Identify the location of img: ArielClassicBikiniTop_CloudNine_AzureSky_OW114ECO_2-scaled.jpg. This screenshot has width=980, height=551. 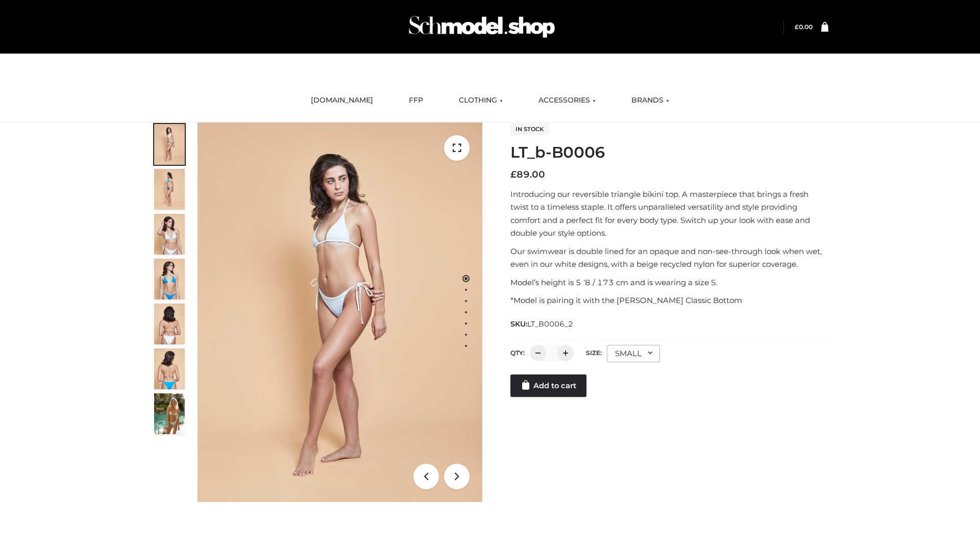
(169, 189).